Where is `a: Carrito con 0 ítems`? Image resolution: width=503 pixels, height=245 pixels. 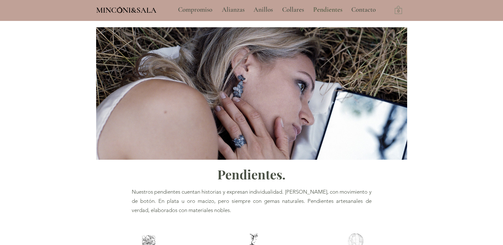 a: Carrito con 0 ítems is located at coordinates (398, 10).